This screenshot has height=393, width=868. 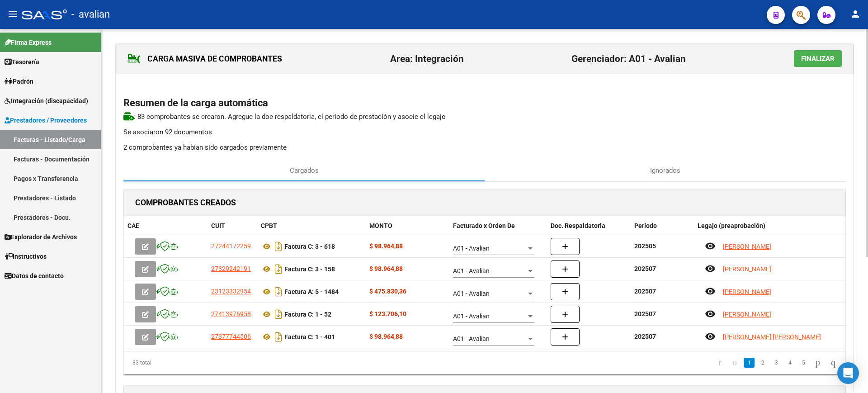 What do you see at coordinates (628, 59) in the screenshot?
I see `h2: Gerenciador: A01 - Avalian` at bounding box center [628, 59].